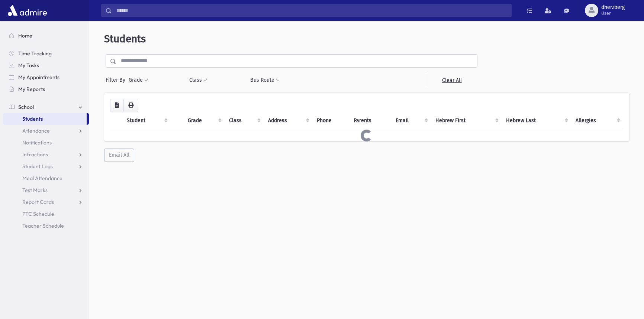 This screenshot has height=319, width=644. Describe the element at coordinates (46, 131) in the screenshot. I see `a: Attendance` at that location.